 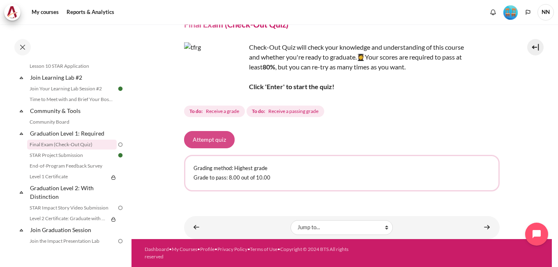 What do you see at coordinates (236, 24) in the screenshot?
I see `h4: Final Exam (Check-Out Quiz)` at bounding box center [236, 24].